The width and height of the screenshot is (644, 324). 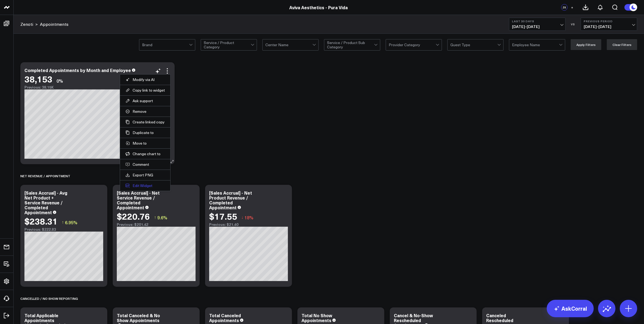 What do you see at coordinates (249, 224) in the screenshot?
I see `div: Previous: $21.40` at bounding box center [249, 224].